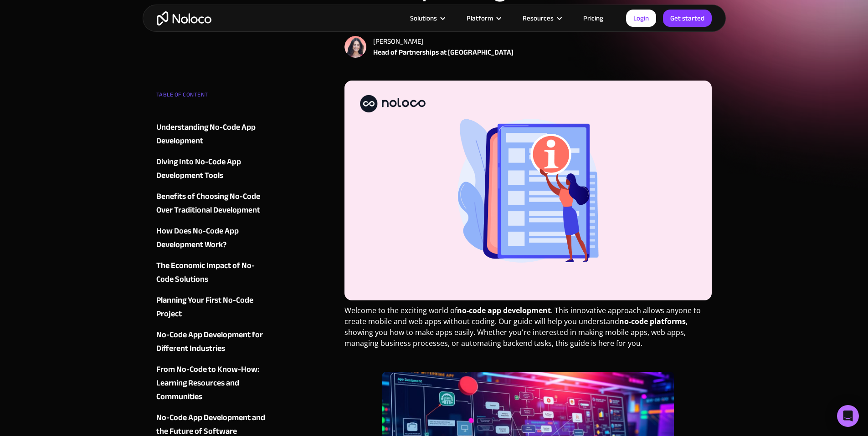  What do you see at coordinates (211, 134) in the screenshot?
I see `a: Understanding No-Code App Development` at bounding box center [211, 134].